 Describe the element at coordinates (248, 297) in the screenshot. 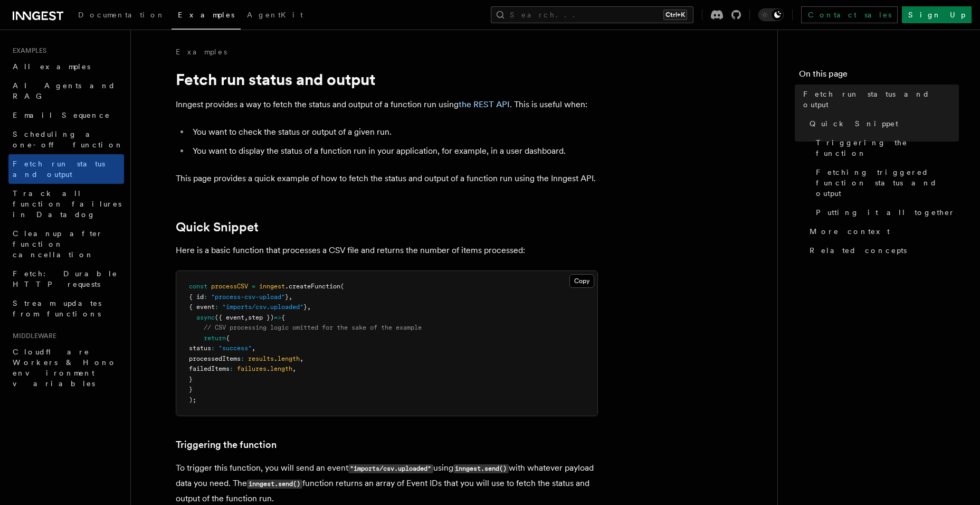

I see `span: "process-csv-upload"` at that location.